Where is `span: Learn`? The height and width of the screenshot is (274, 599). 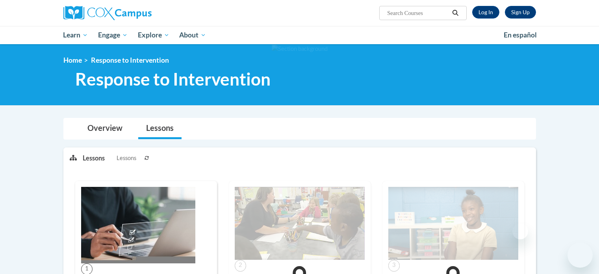
span: Learn is located at coordinates (75, 35).